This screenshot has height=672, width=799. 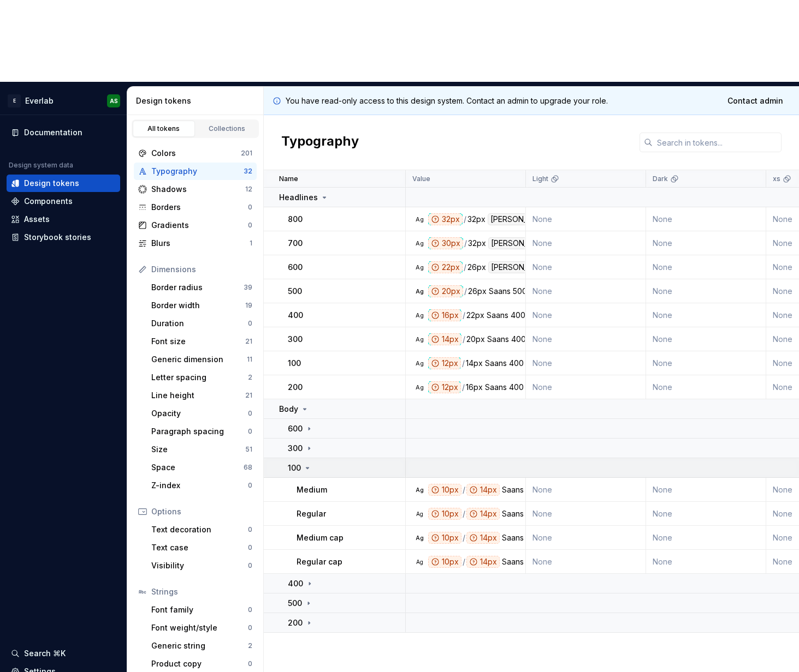 What do you see at coordinates (227, 129) in the screenshot?
I see `div: Collections` at bounding box center [227, 129].